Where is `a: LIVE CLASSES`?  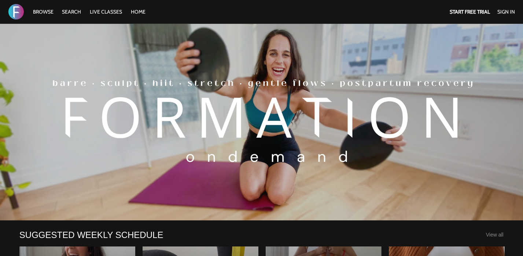
a: LIVE CLASSES is located at coordinates (106, 12).